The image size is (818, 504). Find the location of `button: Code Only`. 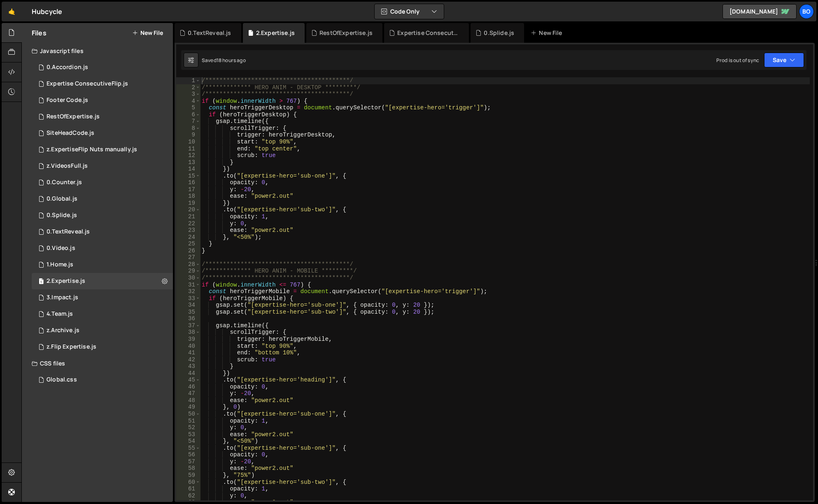

button: Code Only is located at coordinates (409, 11).